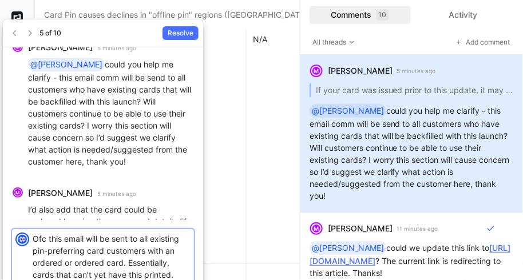 This screenshot has width=523, height=280. I want to click on p: I’d also add that the card could be replaced keeping the same card details (if possible)!, so click(111, 221).